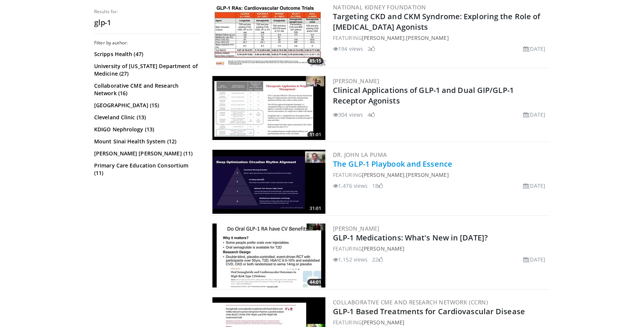 The height and width of the screenshot is (327, 644). Describe the element at coordinates (269, 34) in the screenshot. I see `a: 85:15` at that location.